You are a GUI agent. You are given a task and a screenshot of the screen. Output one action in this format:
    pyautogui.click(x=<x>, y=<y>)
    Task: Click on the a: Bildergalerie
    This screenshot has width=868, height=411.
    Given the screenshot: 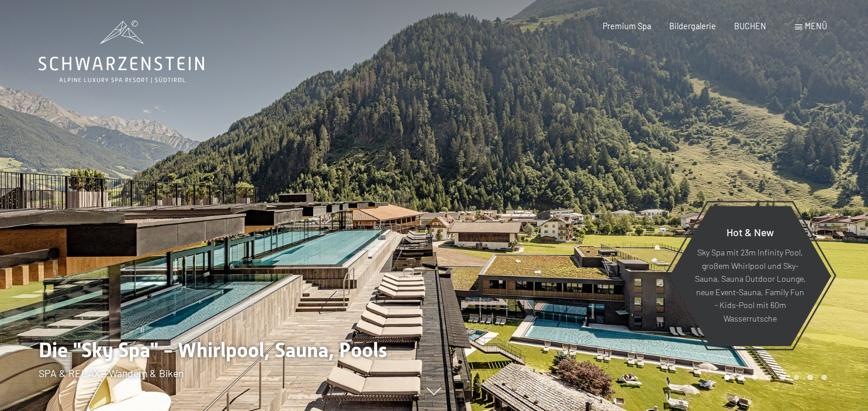 What is the action you would take?
    pyautogui.click(x=692, y=26)
    